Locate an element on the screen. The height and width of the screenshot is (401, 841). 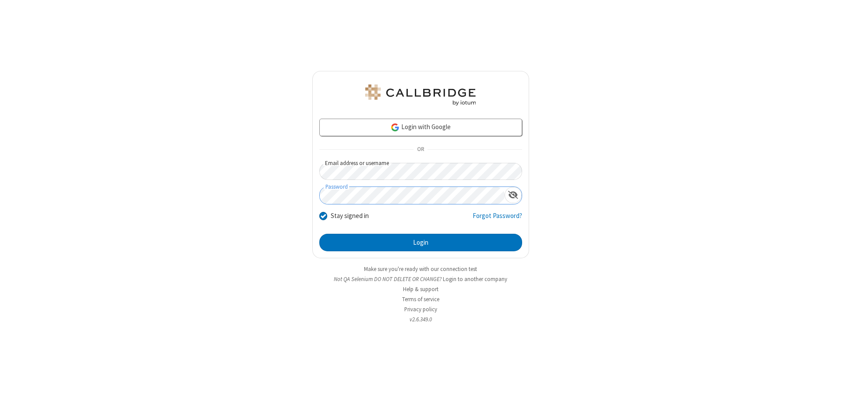
a: Help & support is located at coordinates (421, 289).